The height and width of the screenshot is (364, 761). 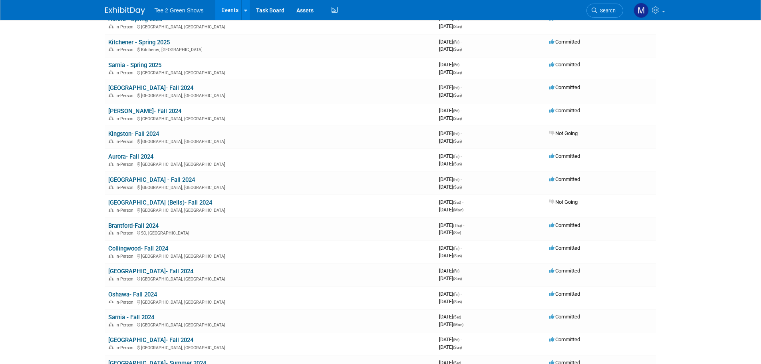 I want to click on span: Not Going, so click(x=563, y=133).